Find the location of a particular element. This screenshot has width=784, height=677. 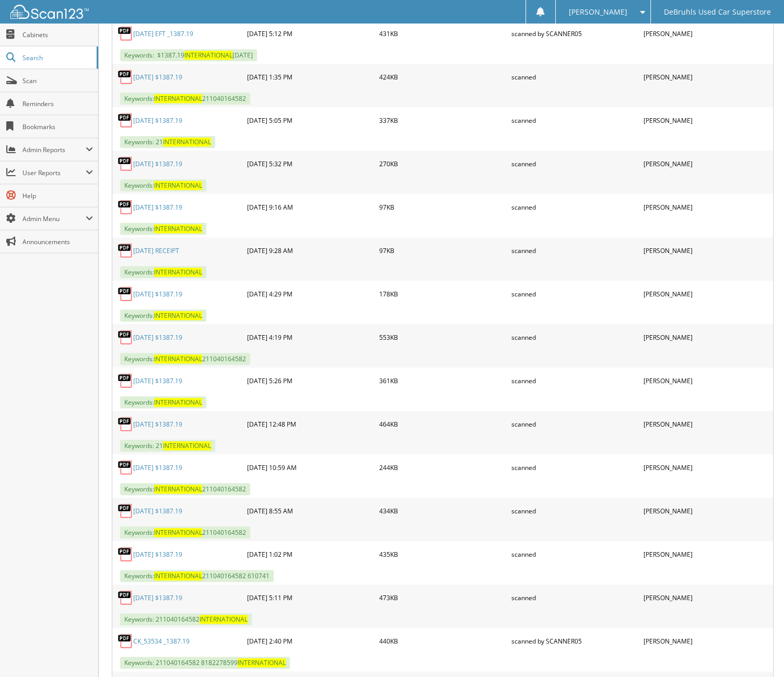

span: Keywords: 211040164582 610741 is located at coordinates (196, 575).